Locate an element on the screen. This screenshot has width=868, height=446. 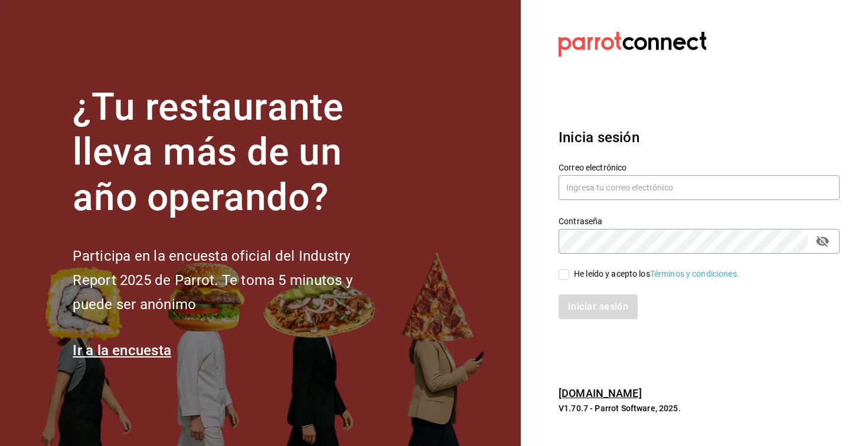
input: Ingresa tu correo electrónico is located at coordinates (699, 187).